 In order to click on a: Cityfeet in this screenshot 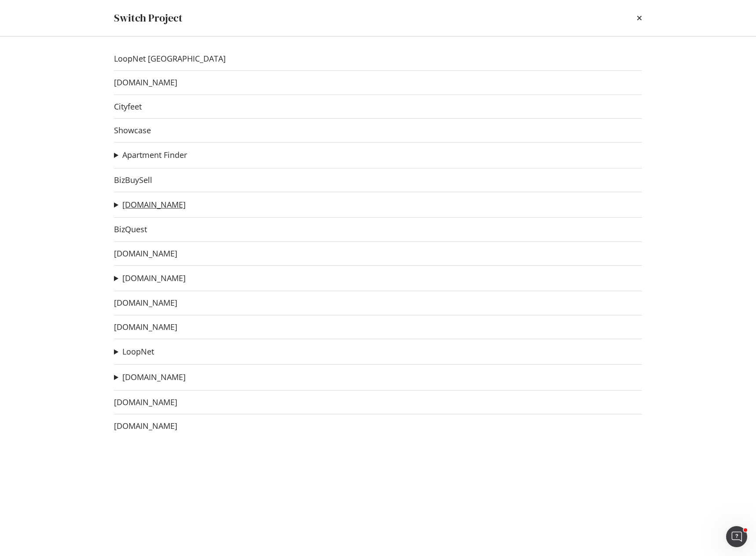, I will do `click(128, 107)`.